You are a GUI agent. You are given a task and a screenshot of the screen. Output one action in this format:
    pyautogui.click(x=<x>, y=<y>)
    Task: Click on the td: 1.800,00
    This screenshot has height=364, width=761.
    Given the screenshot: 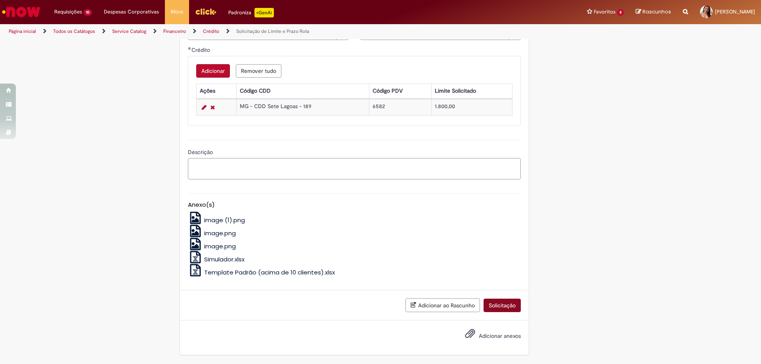 What is the action you would take?
    pyautogui.click(x=472, y=107)
    